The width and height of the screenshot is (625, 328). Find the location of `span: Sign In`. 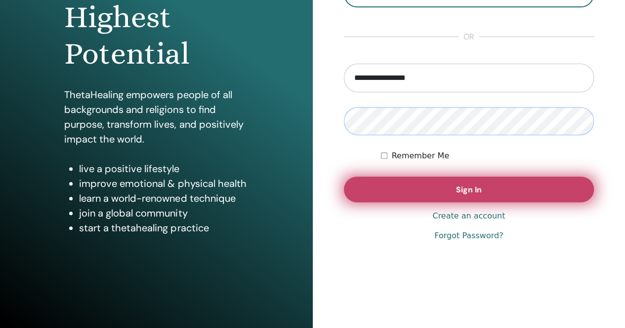

span: Sign In is located at coordinates (469, 190).